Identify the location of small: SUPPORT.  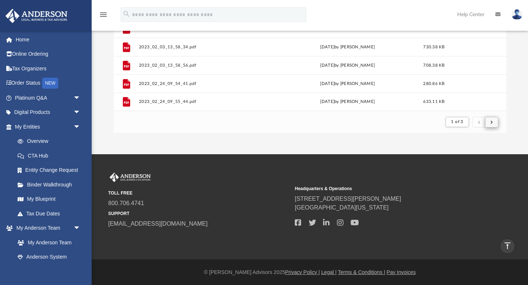
(199, 214).